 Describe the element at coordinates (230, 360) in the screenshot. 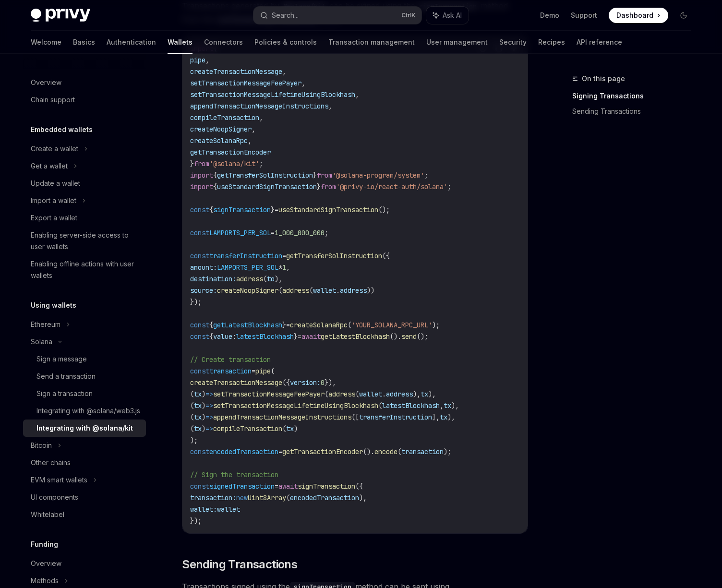

I see `span: // Create transaction` at that location.